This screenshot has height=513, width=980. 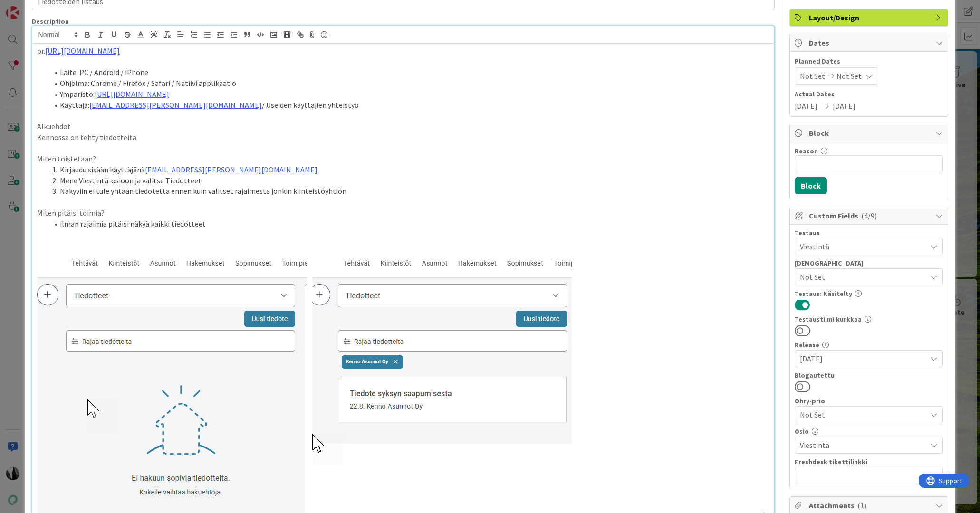 What do you see at coordinates (870, 133) in the screenshot?
I see `span: Block` at bounding box center [870, 133].